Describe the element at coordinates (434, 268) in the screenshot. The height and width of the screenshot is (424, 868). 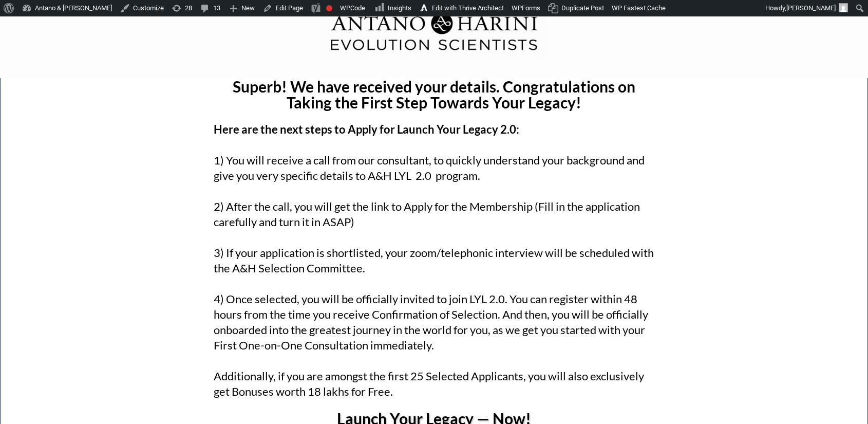
I see `p: 3) If your application is shortlisted, your zoom/telephonic interview will be scheduled with the ...` at that location.